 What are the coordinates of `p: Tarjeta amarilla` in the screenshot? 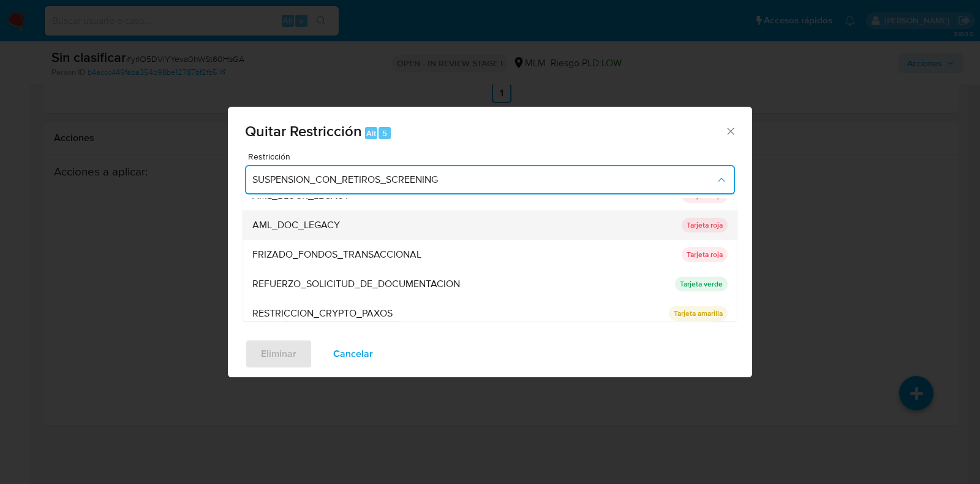 It's located at (699, 314).